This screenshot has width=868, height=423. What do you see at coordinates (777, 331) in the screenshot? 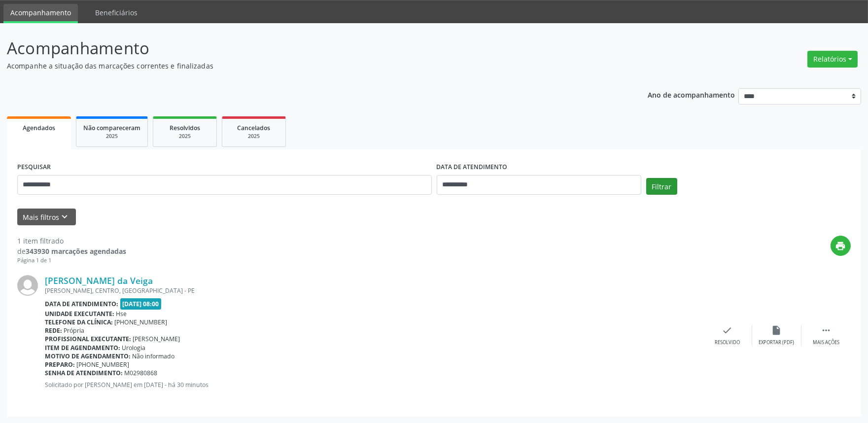
I see `i: insert_drive_file` at bounding box center [777, 331].